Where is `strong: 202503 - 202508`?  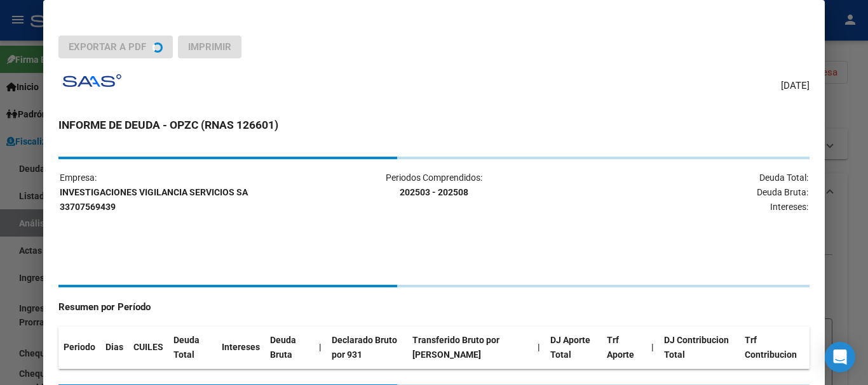 strong: 202503 - 202508 is located at coordinates (434, 192).